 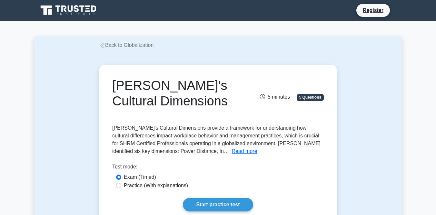 I want to click on label: Exam (Timed), so click(x=140, y=177).